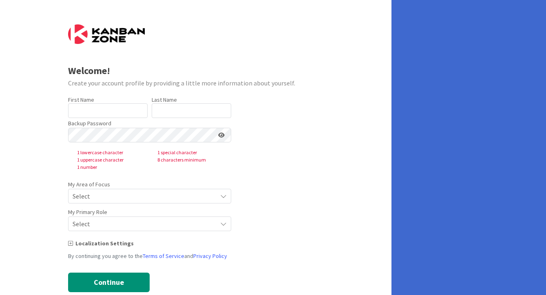  What do you see at coordinates (90, 123) in the screenshot?
I see `label: Backup Password` at bounding box center [90, 123].